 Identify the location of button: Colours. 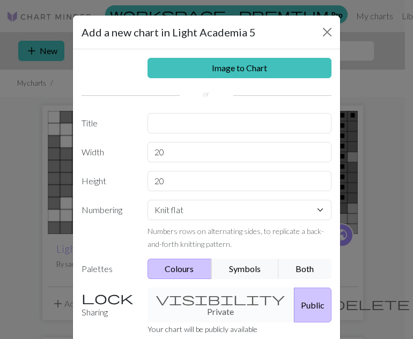
(180, 269).